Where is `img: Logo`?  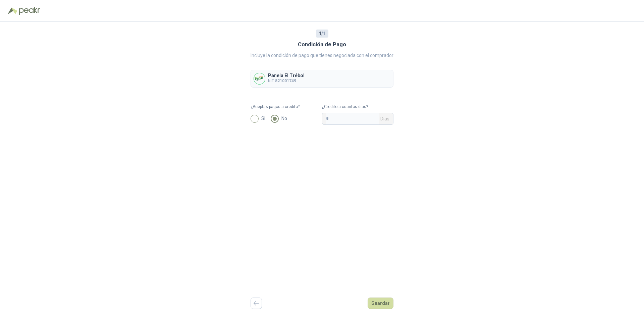
img: Logo is located at coordinates (13, 11).